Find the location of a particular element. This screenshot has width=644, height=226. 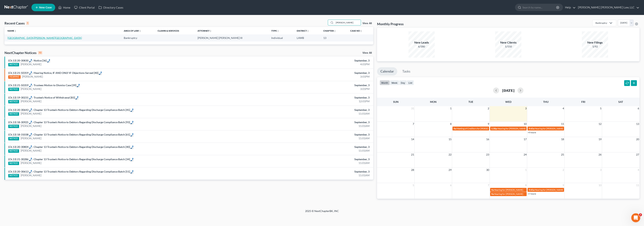

span: 10 is located at coordinates (600, 185).